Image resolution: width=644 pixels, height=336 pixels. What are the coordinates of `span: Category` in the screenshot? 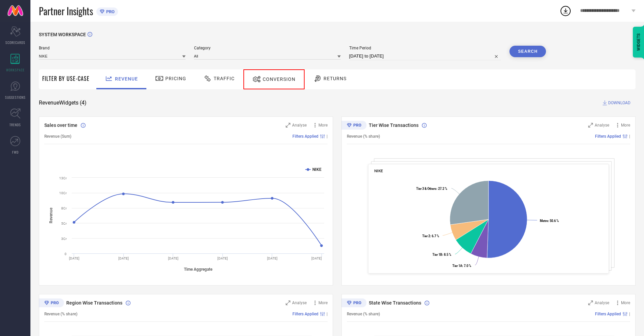 It's located at (267, 48).